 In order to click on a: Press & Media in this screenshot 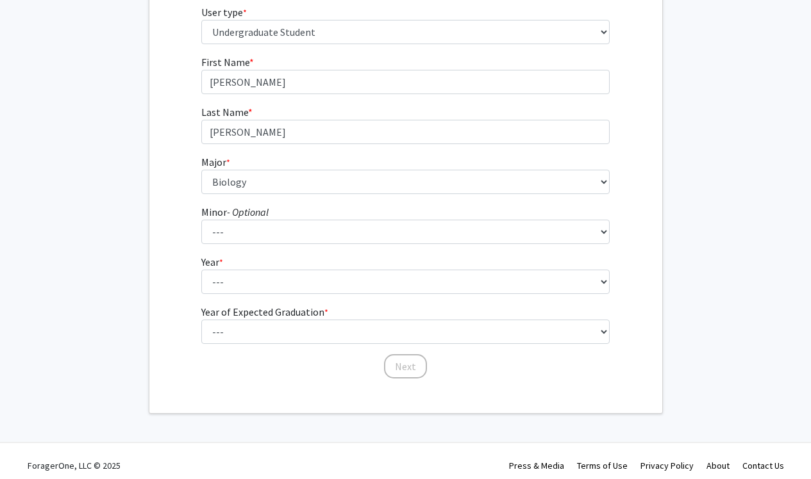, I will do `click(536, 466)`.